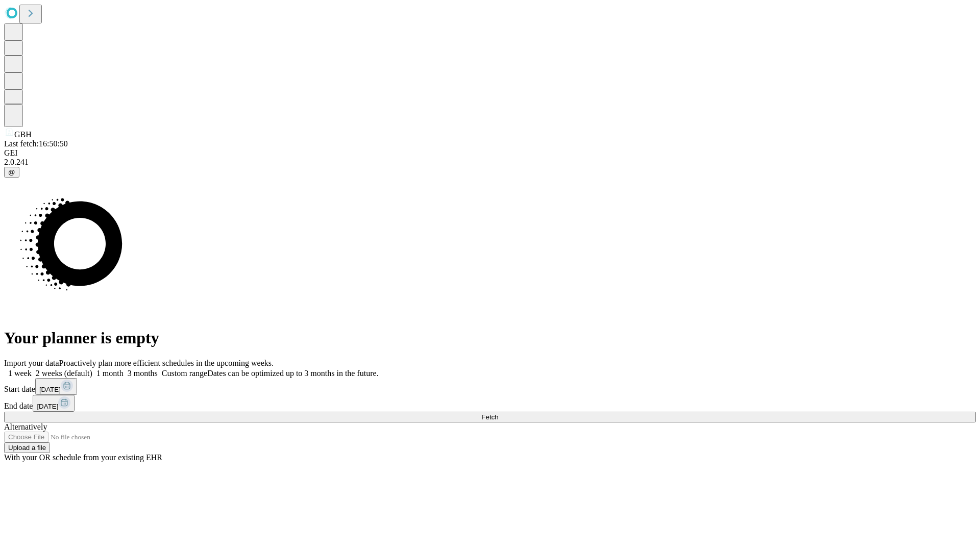  What do you see at coordinates (490, 417) in the screenshot?
I see `span: Fetch` at bounding box center [490, 417].